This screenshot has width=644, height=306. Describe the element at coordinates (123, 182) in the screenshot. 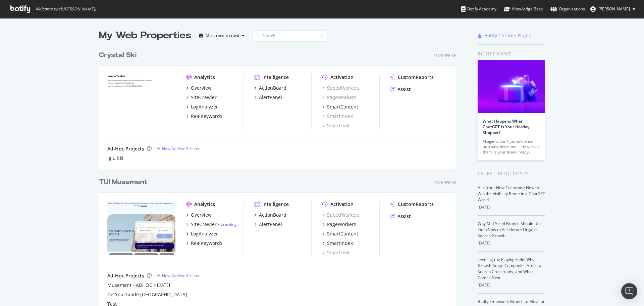

I see `div: TUI Musement` at that location.